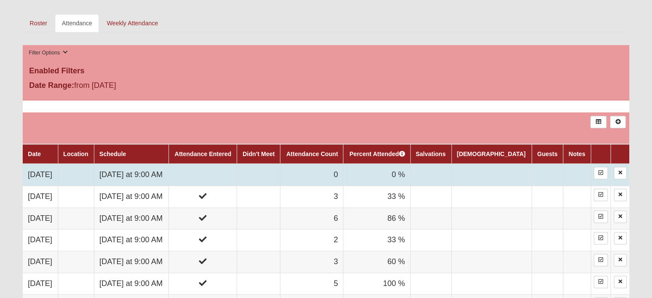 This screenshot has height=298, width=652. I want to click on a: Attendance, so click(77, 23).